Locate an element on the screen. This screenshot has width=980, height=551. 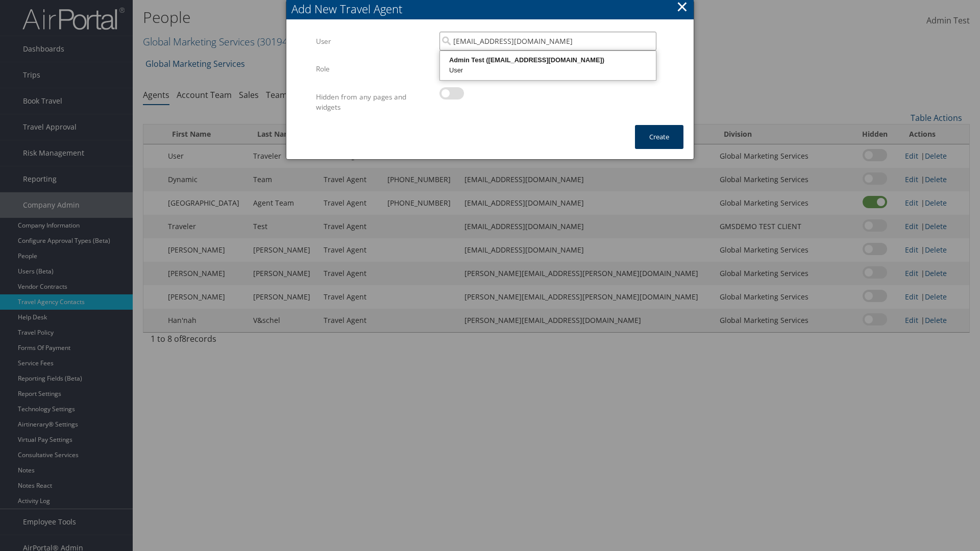
input: Search Users is located at coordinates (547, 41).